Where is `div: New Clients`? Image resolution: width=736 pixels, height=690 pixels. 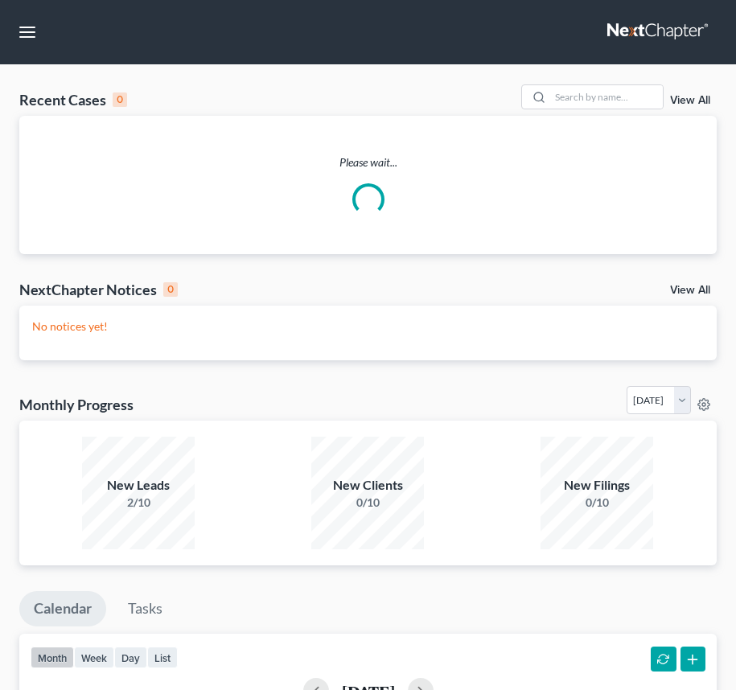 div: New Clients is located at coordinates (368, 485).